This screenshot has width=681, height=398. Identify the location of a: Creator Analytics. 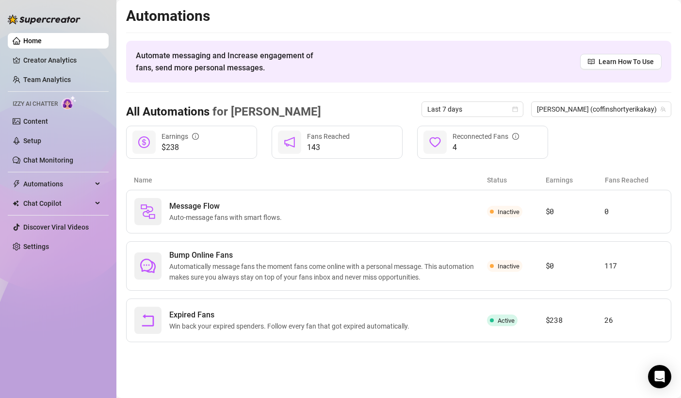
(62, 60).